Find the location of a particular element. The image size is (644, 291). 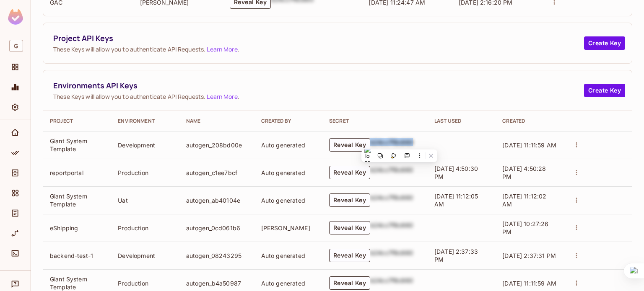

td: autogen_208bd00e is located at coordinates (217, 145).